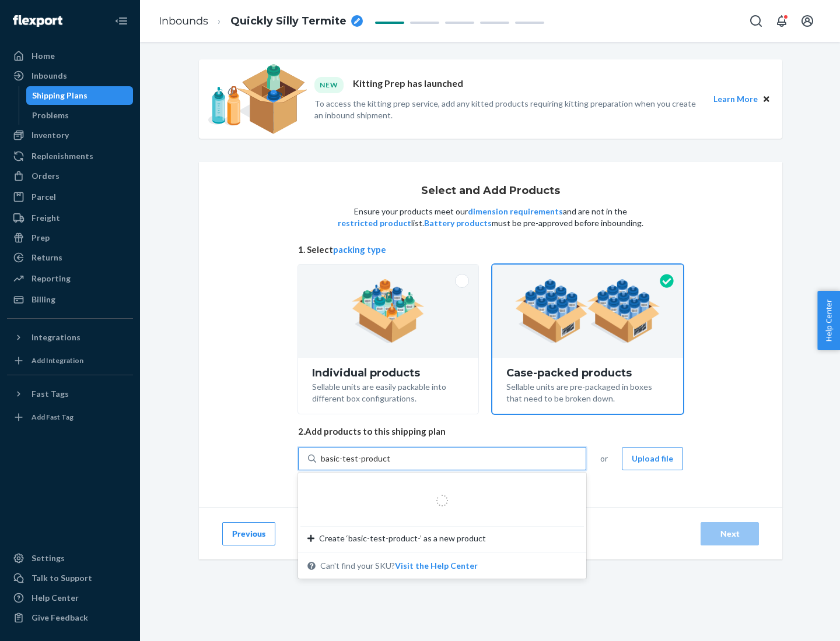 This screenshot has width=840, height=641. What do you see at coordinates (43, 300) in the screenshot?
I see `div: Billing` at bounding box center [43, 300].